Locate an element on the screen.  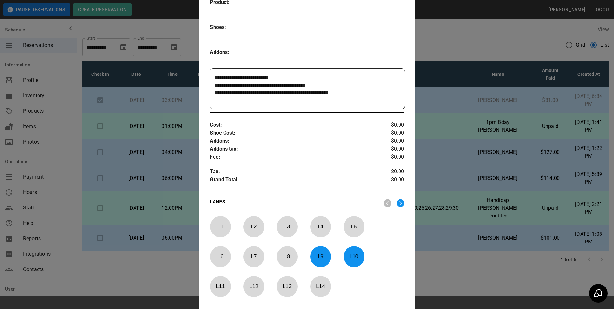
p: Cost : is located at coordinates (291, 125).